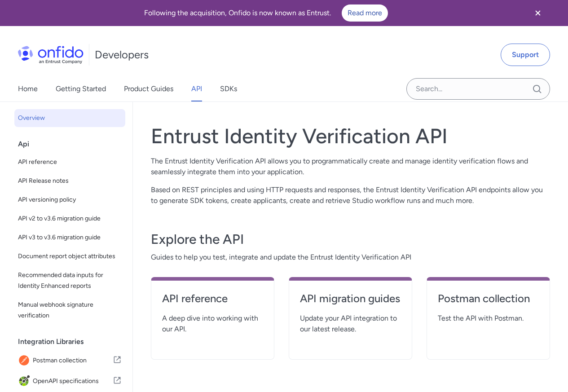 The width and height of the screenshot is (568, 392). What do you see at coordinates (73, 342) in the screenshot?
I see `div: Integration Libraries` at bounding box center [73, 342].